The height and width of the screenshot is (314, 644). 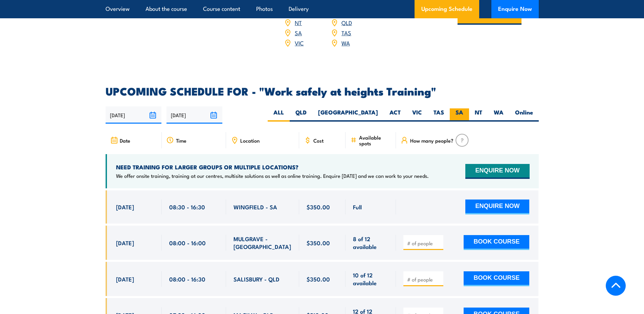 What do you see at coordinates (322, 91) in the screenshot?
I see `h2: UPCOMING SCHEDULE FOR - "Work safely at heights Training"` at bounding box center [322, 91].